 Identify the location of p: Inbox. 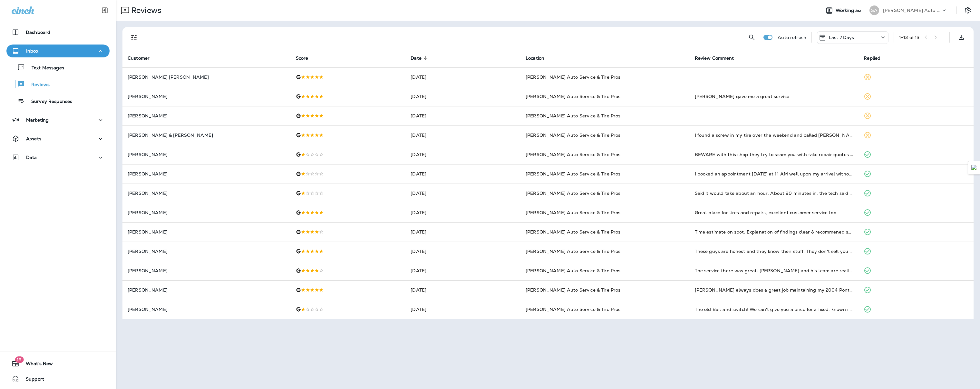
(32, 51).